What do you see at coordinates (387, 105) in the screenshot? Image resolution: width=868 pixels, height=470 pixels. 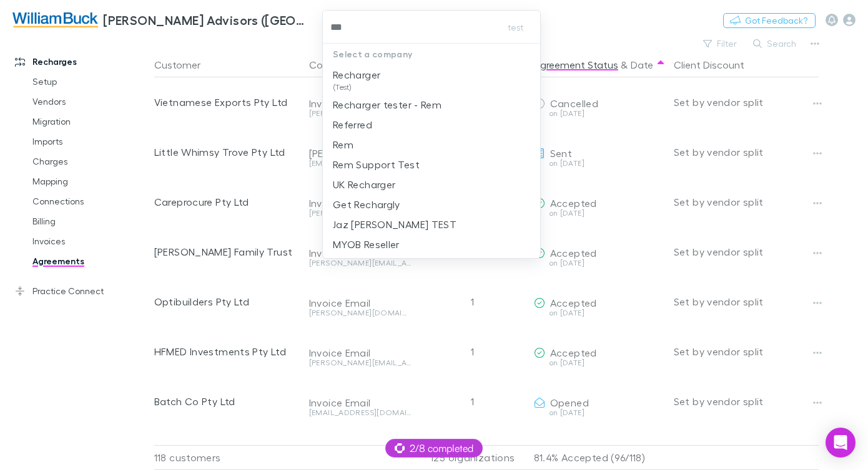 I see `p: Recharger tester - Rem` at bounding box center [387, 105].